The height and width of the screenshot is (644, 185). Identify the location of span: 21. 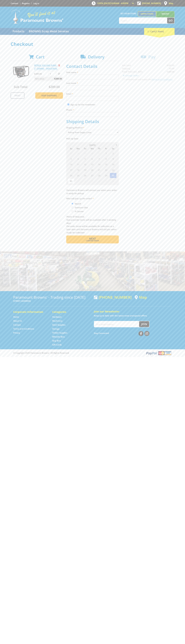
(99, 170).